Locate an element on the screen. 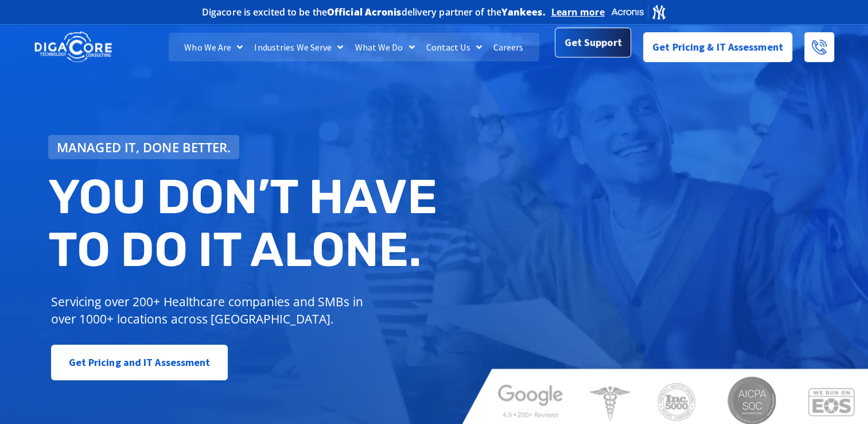 The image size is (868, 424). span: Get Support is located at coordinates (593, 42).